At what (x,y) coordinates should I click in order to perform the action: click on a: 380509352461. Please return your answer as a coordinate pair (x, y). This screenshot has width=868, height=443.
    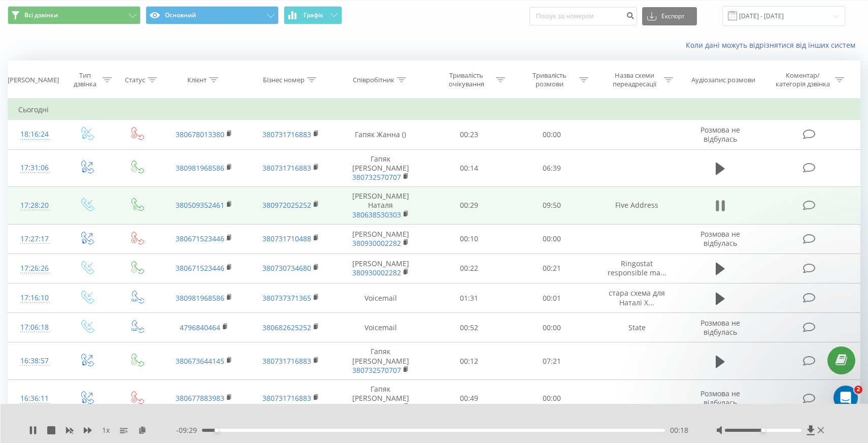
    Looking at the image, I should click on (200, 205).